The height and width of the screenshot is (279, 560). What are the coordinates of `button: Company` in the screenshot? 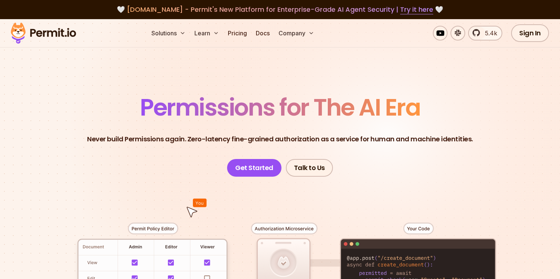 It's located at (296, 33).